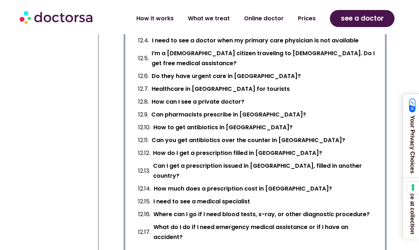 This screenshot has width=419, height=250. What do you see at coordinates (266, 232) in the screenshot?
I see `a: What do I do if I need emergency medical assistance or if I have an accident?` at bounding box center [266, 232].